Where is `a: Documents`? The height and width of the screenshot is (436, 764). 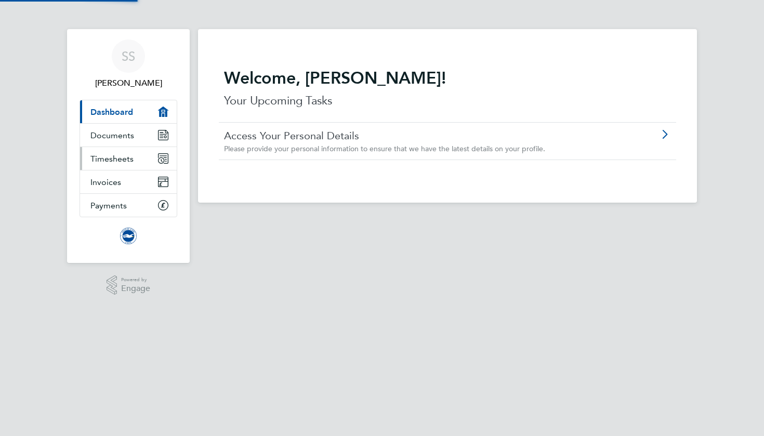
a: Documents is located at coordinates (128, 135).